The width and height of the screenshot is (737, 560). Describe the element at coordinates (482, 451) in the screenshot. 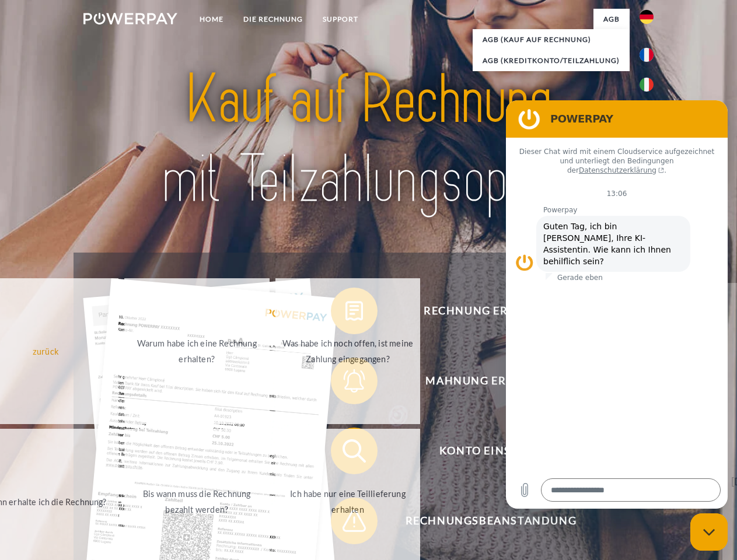

I see `a: Konto einsehen` at that location.